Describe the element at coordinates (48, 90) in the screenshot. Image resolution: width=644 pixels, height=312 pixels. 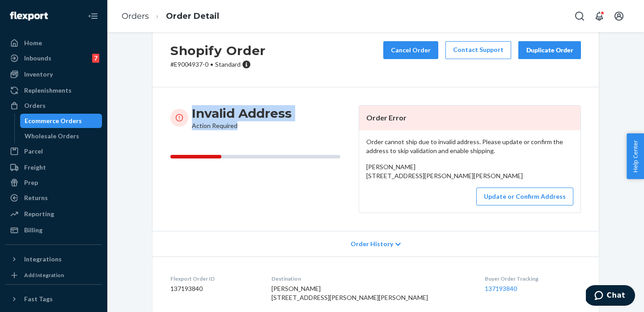
I see `div: Replenishments` at that location.